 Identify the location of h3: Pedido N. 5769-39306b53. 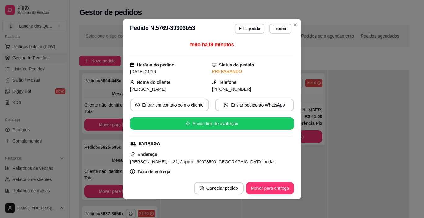
(163, 29).